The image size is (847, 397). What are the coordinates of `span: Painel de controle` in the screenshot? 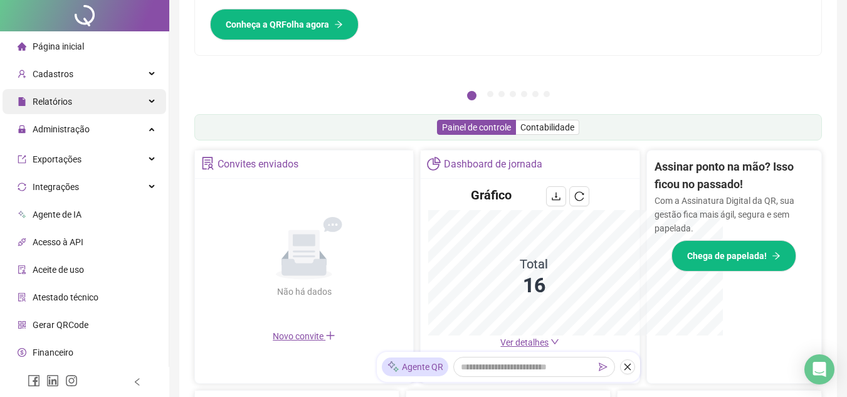 It's located at (476, 127).